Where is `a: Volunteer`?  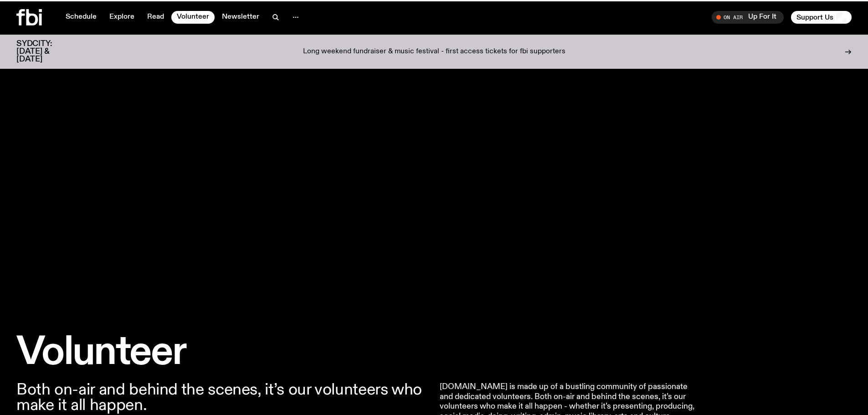
a: Volunteer is located at coordinates (193, 18).